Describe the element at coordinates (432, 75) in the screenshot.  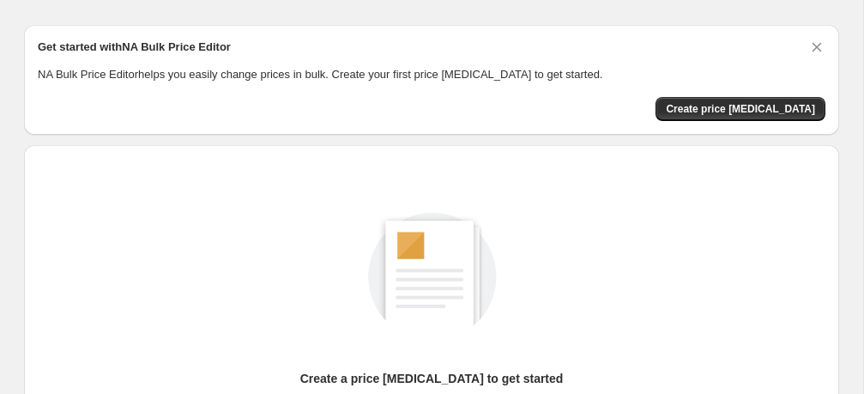
I see `p: NA Bulk Price Editor helps you easily change prices in bulk. Create your first price [MEDICAL_DAT...` at that location.